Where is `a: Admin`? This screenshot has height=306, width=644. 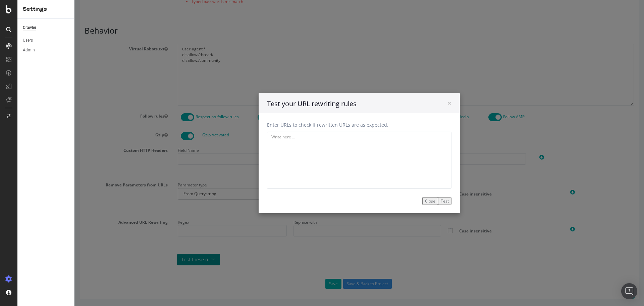 a: Admin is located at coordinates (46, 50).